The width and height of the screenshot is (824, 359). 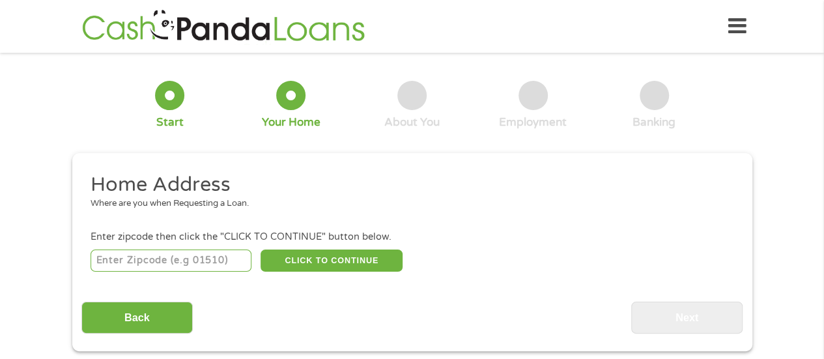 What do you see at coordinates (332, 261) in the screenshot?
I see `button: CLICK TO CONTINUE` at bounding box center [332, 261].